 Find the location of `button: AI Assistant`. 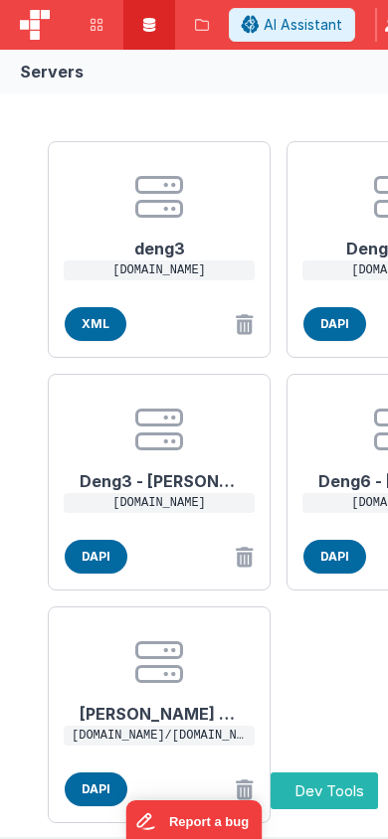

button: AI Assistant is located at coordinates (291, 25).